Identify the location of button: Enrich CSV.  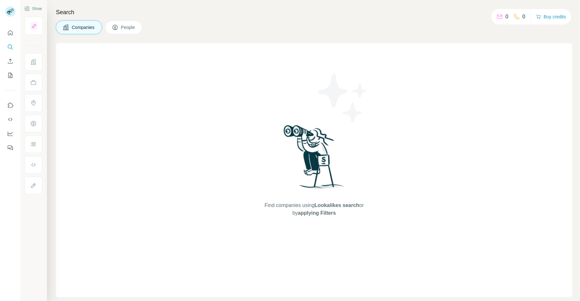
(10, 61).